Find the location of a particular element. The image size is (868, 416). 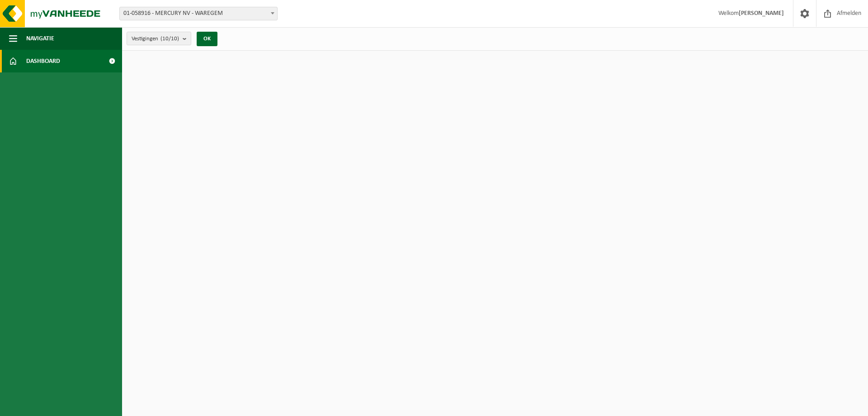

count: (10/10) is located at coordinates (169, 39).